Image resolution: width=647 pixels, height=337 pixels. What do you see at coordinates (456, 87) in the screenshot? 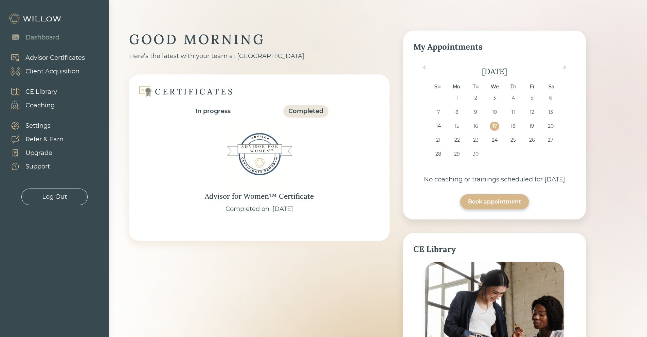
I see `div: Mo` at bounding box center [456, 87].